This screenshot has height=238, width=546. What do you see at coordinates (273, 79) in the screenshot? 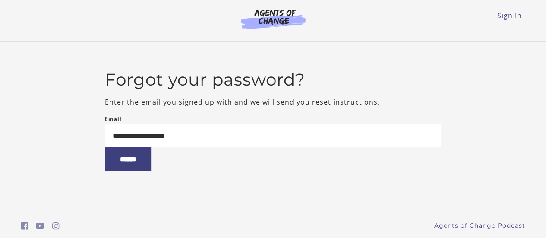
I see `h2: Forgot your password?` at bounding box center [273, 79].